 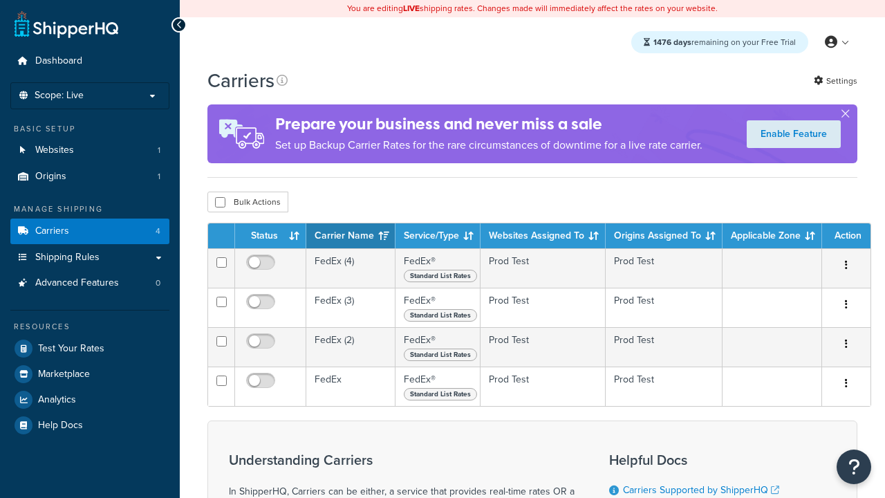 What do you see at coordinates (60, 425) in the screenshot?
I see `span: Help Docs` at bounding box center [60, 425].